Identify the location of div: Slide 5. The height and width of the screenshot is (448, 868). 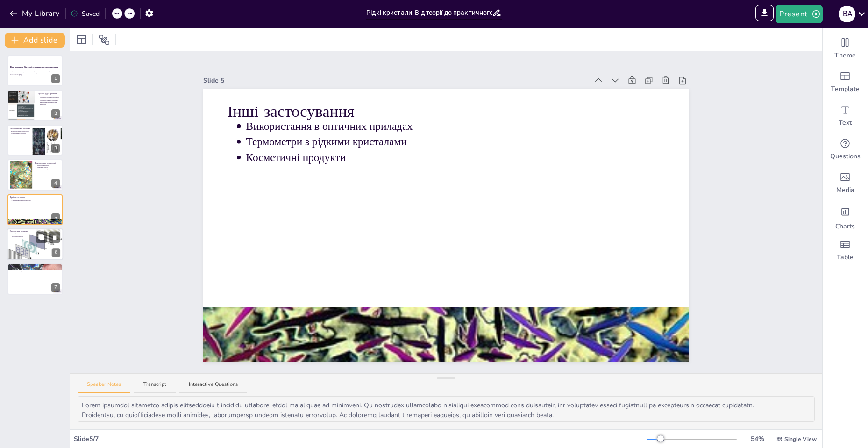
(396, 81).